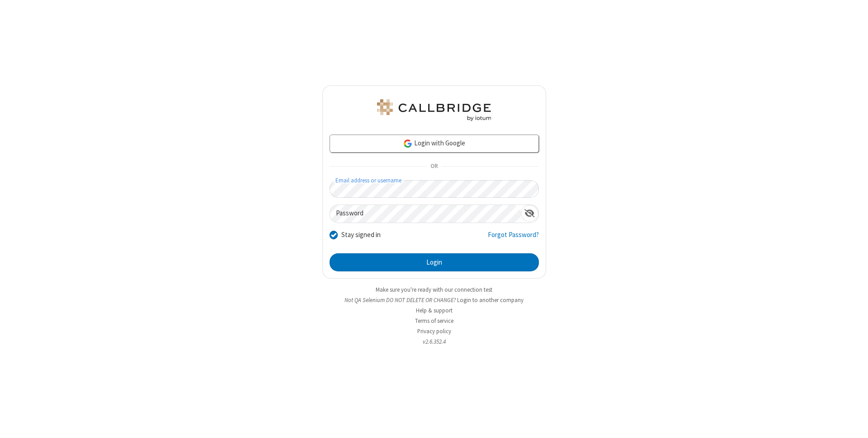 The height and width of the screenshot is (438, 868). I want to click on img: QA Selenium DO NOT DELETE OR CHANGE, so click(434, 110).